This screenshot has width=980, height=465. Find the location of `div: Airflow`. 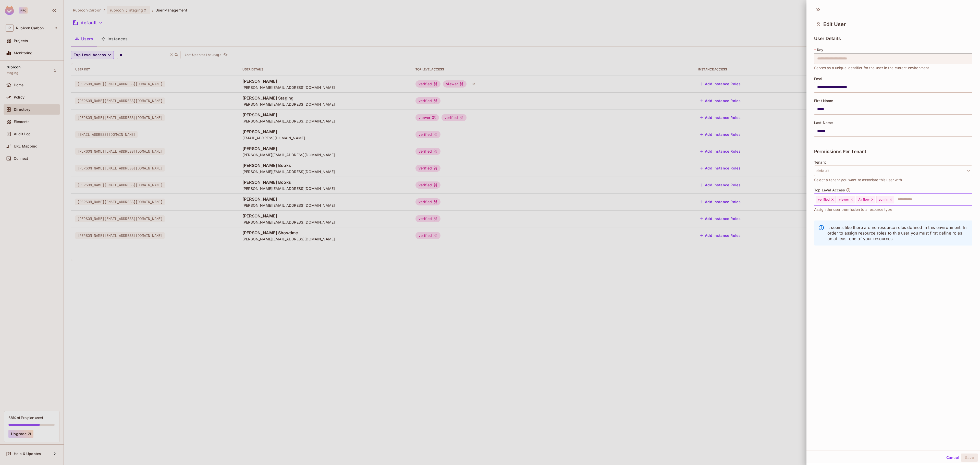

div: Airflow is located at coordinates (865, 200).